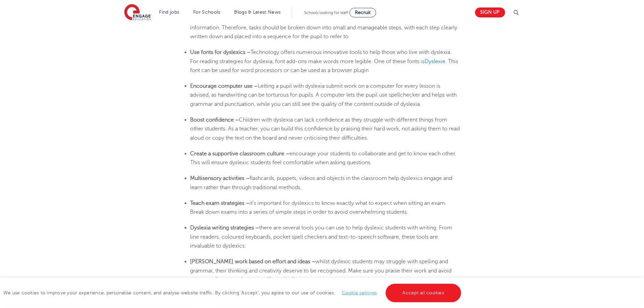 The image size is (644, 308). What do you see at coordinates (221, 86) in the screenshot?
I see `b: Encourage computer use` at bounding box center [221, 86].